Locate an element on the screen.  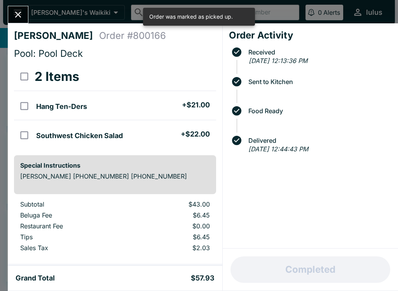
p: $43.00 is located at coordinates (171, 204).